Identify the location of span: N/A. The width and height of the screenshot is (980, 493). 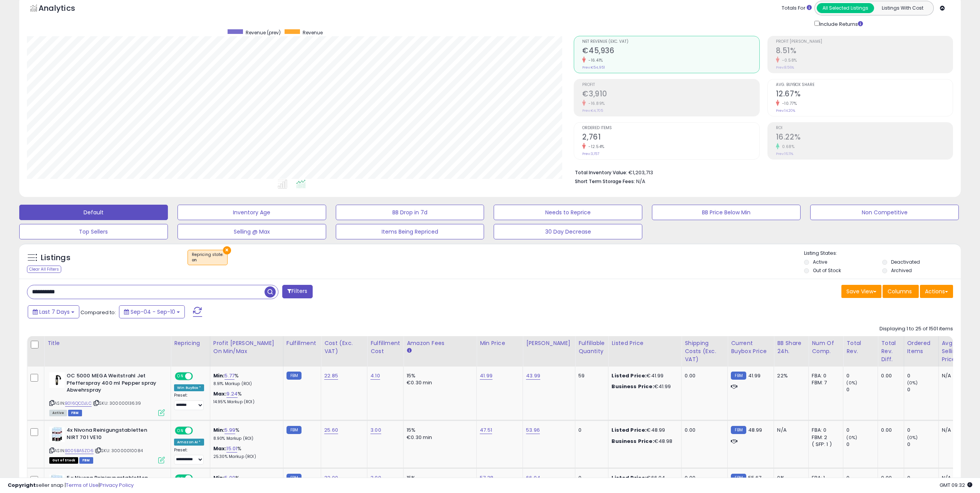
(641, 181).